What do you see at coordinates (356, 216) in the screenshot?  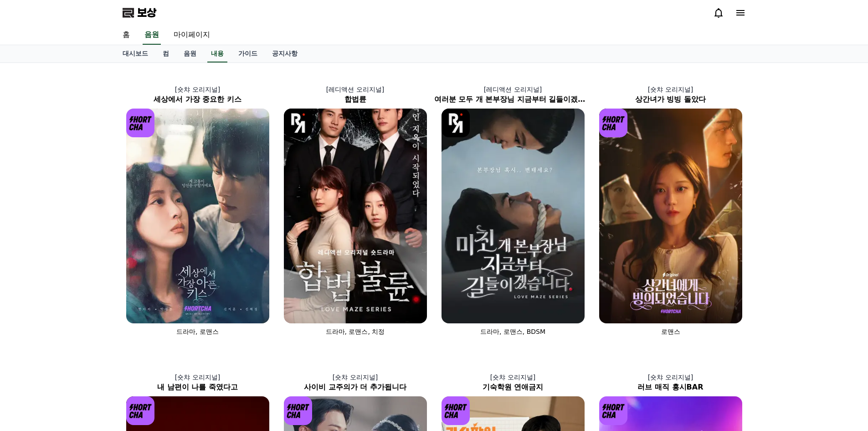 I see `img: 합법륜` at bounding box center [356, 216].